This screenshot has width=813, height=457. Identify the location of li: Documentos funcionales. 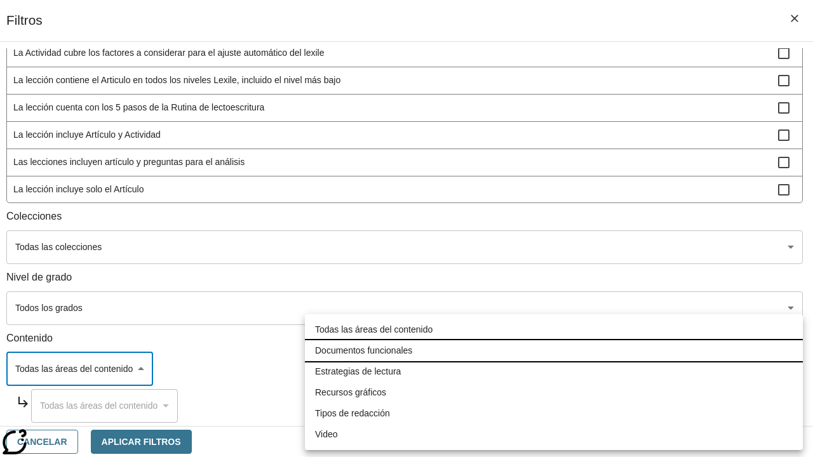
(554, 350).